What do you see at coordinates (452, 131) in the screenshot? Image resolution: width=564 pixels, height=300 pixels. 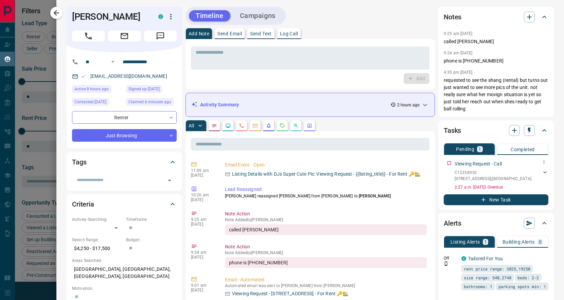 I see `h2: Tasks` at bounding box center [452, 131].